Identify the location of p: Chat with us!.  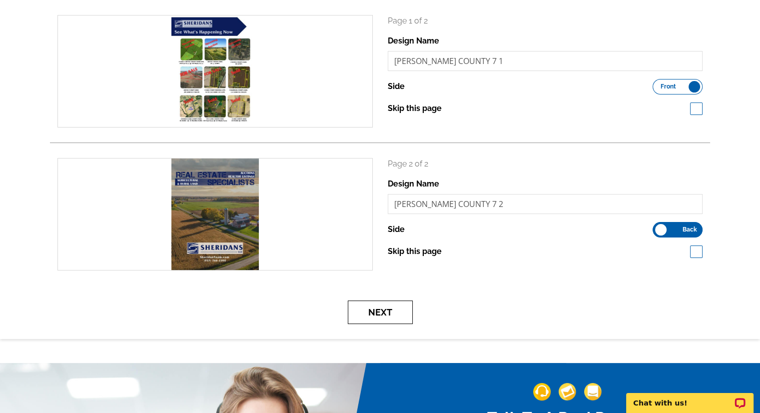
(63, 21).